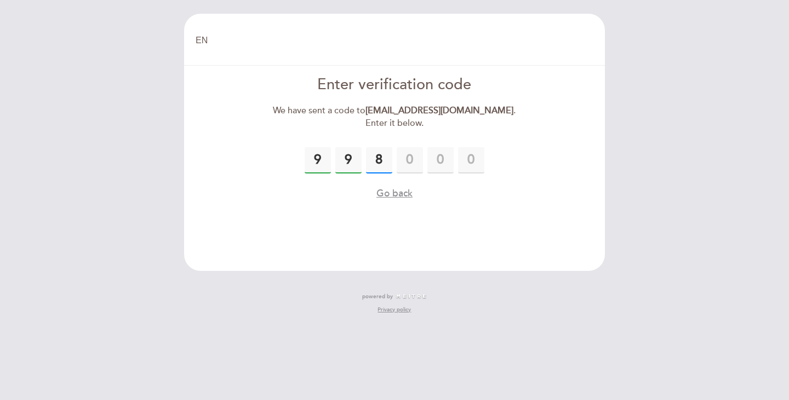 This screenshot has width=789, height=400. What do you see at coordinates (394, 297) in the screenshot?
I see `a: powered by` at bounding box center [394, 297].